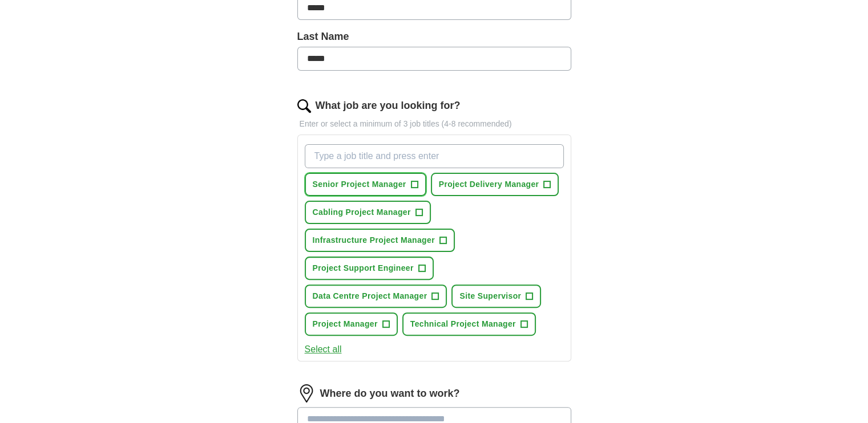 This screenshot has height=423, width=868. I want to click on button: Select all, so click(323, 350).